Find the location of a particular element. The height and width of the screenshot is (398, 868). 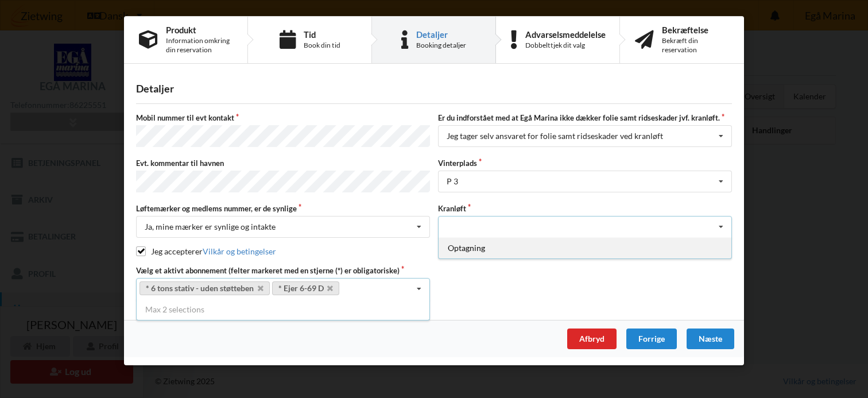

div: Bekræft din reservation is located at coordinates (696, 45).